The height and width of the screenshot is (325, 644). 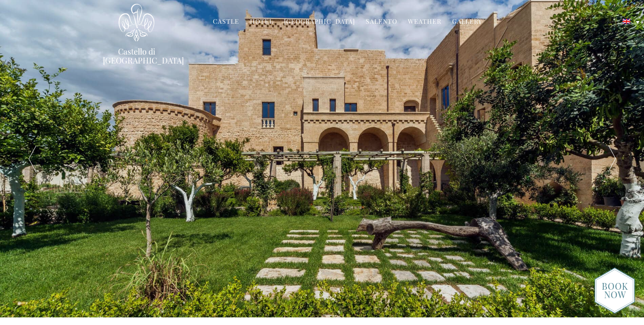 What do you see at coordinates (262, 22) in the screenshot?
I see `a: Hotel` at bounding box center [262, 22].